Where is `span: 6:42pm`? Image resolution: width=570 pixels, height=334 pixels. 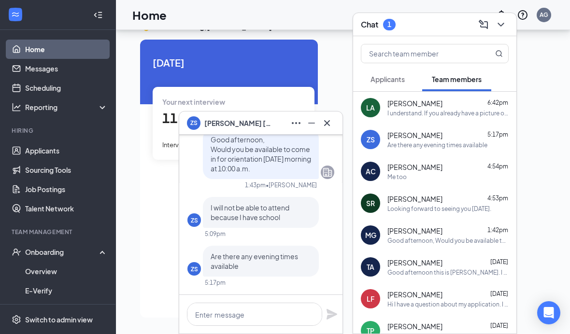 span: 6:42pm is located at coordinates (497, 102).